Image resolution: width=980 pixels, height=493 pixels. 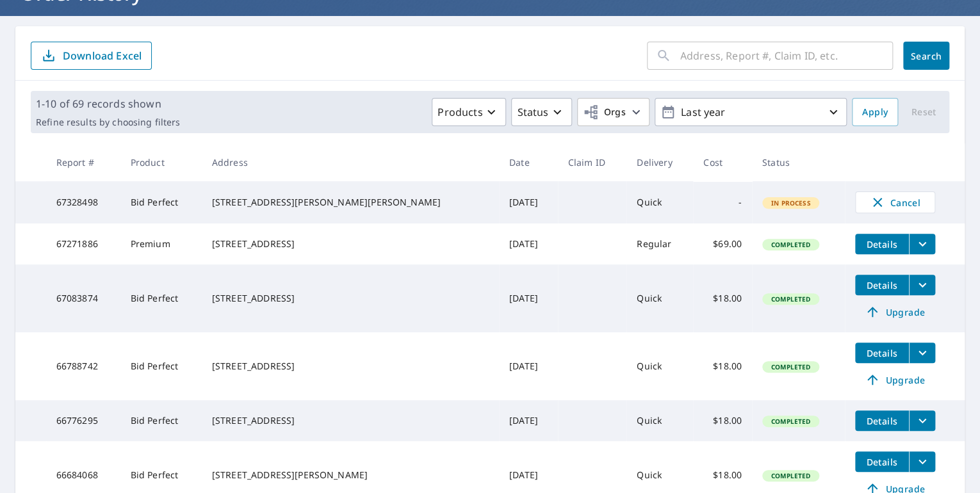 What do you see at coordinates (84, 162) in the screenshot?
I see `th: Report #` at bounding box center [84, 162].